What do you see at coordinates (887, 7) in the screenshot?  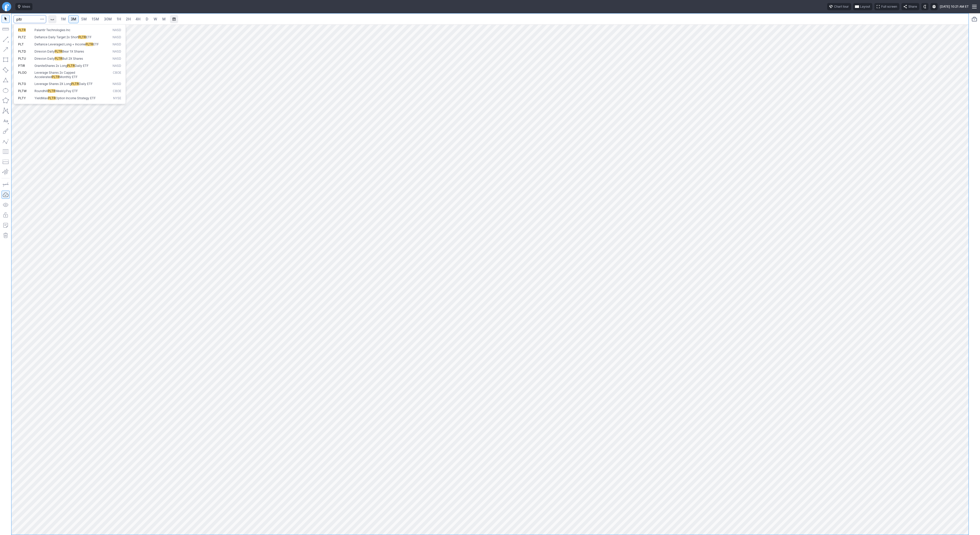 I see `button: Full screen` at bounding box center [887, 7].